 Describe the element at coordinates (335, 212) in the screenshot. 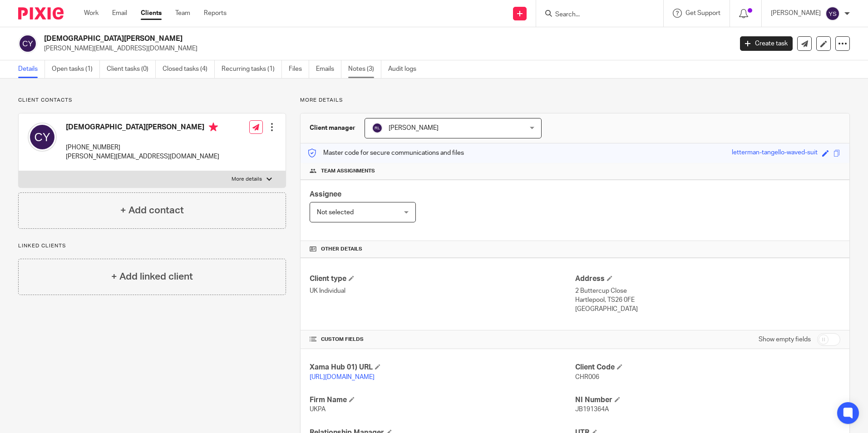

I see `span: Not selected` at that location.